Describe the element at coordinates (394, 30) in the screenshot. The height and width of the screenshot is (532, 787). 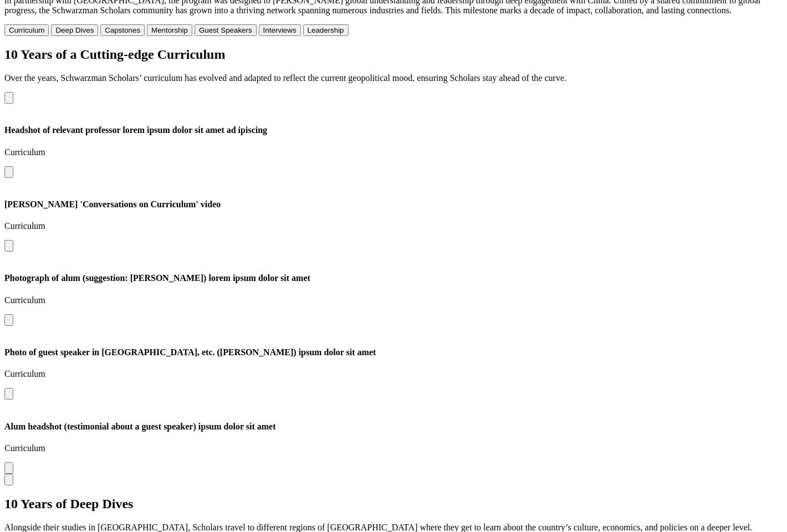
I see `div: Jump to sections` at that location.